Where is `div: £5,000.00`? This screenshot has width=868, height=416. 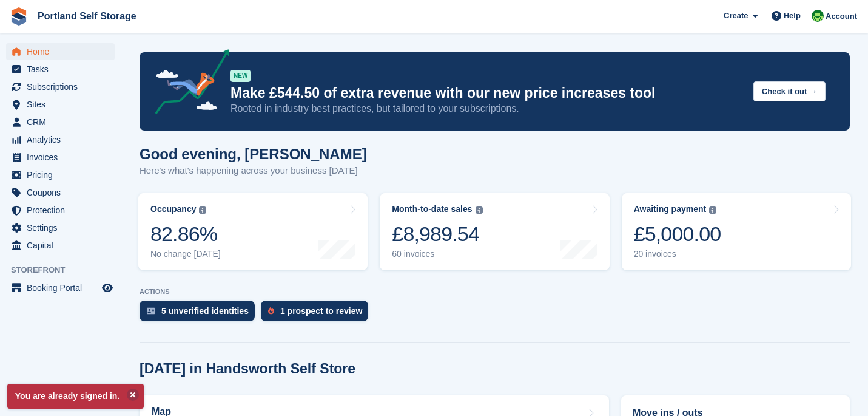 div: £5,000.00 is located at coordinates (677, 234).